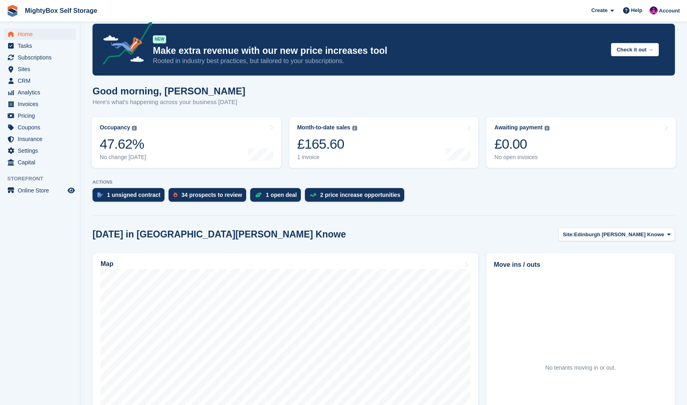  What do you see at coordinates (636, 10) in the screenshot?
I see `span: Help` at bounding box center [636, 10].